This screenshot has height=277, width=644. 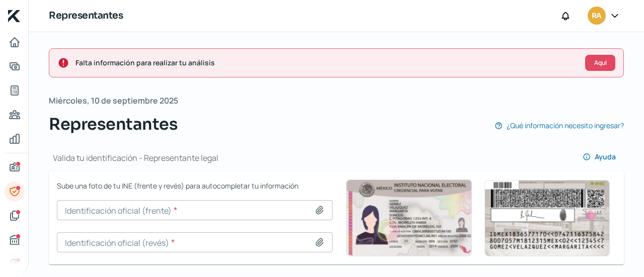 What do you see at coordinates (326, 63) in the screenshot?
I see `span: Falta información para realizar tu análisis` at bounding box center [326, 63].